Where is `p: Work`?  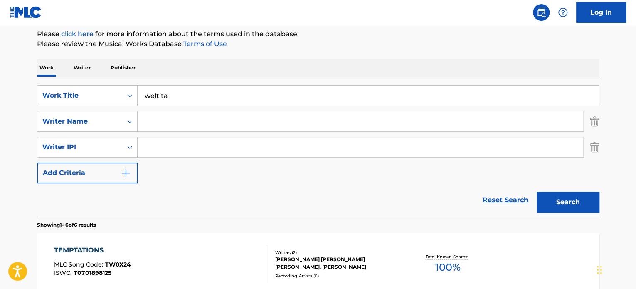 p: Work is located at coordinates (47, 68).